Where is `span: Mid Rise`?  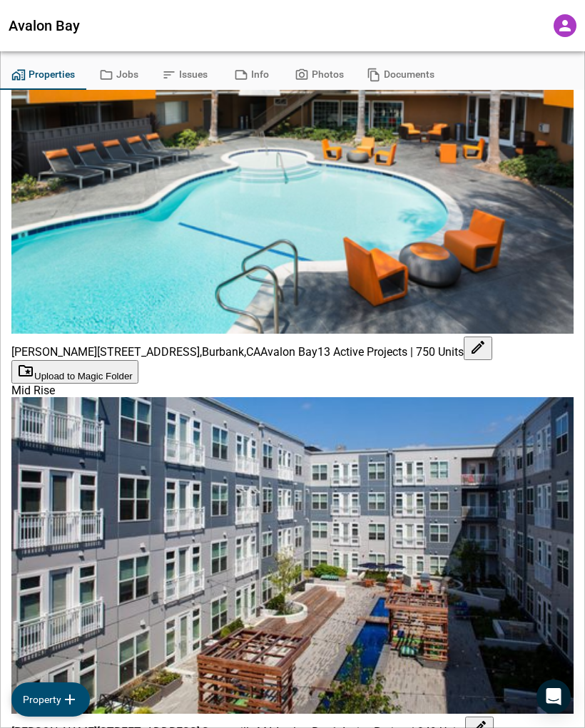 span: Mid Rise is located at coordinates (33, 391).